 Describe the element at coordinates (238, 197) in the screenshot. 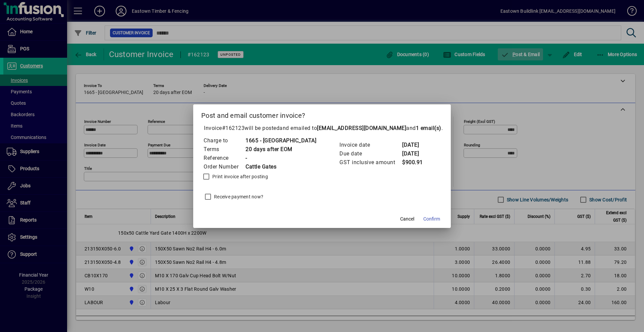

I see `label: Receive payment now?` at that location.